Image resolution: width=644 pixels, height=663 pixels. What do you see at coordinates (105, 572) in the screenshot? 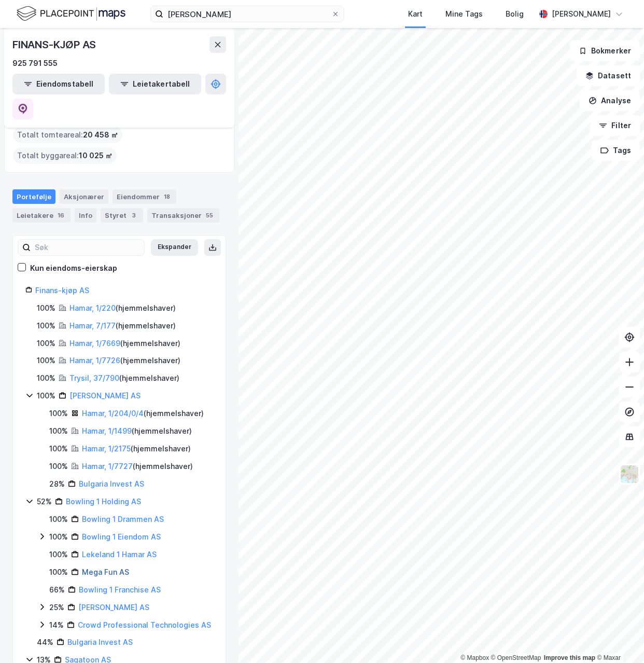
I see `a: Mega Fun AS` at bounding box center [105, 572].